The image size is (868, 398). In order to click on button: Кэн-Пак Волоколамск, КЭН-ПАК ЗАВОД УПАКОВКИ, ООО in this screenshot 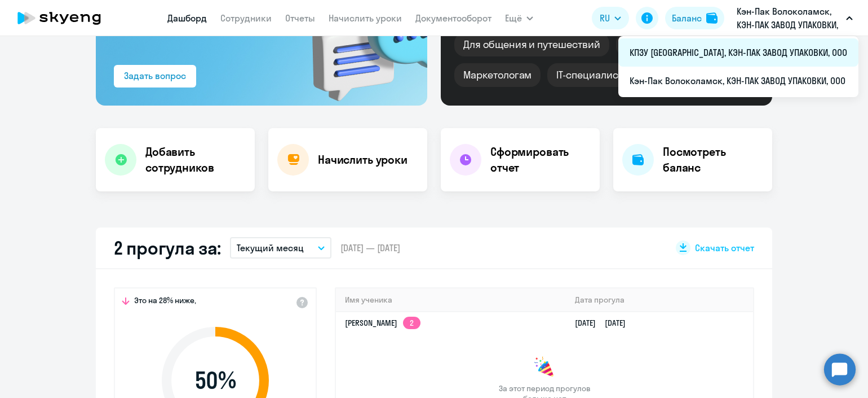, I will do `click(795, 18)`.